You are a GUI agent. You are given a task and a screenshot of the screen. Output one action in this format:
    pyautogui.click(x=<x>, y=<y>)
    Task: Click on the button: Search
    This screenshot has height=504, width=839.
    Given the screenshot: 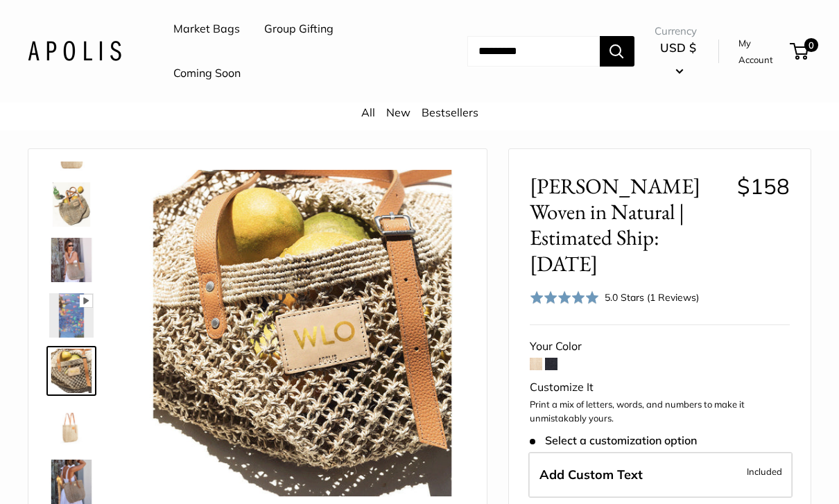 What is the action you would take?
    pyautogui.click(x=617, y=51)
    